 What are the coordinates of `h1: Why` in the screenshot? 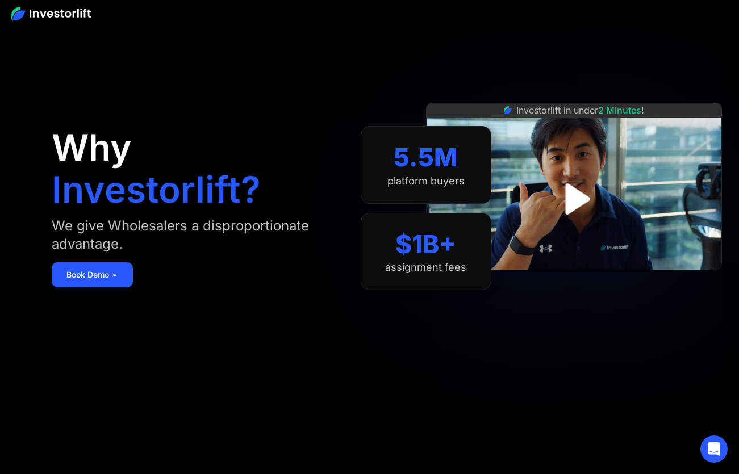 It's located at (91, 148).